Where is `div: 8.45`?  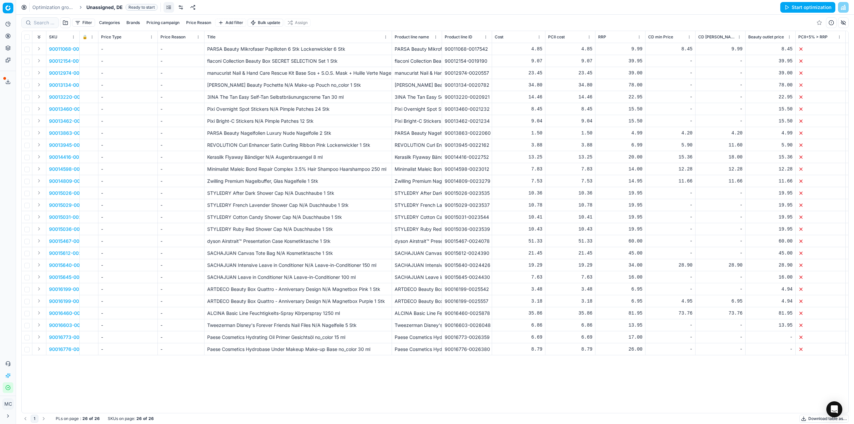 div: 8.45 is located at coordinates (670, 49).